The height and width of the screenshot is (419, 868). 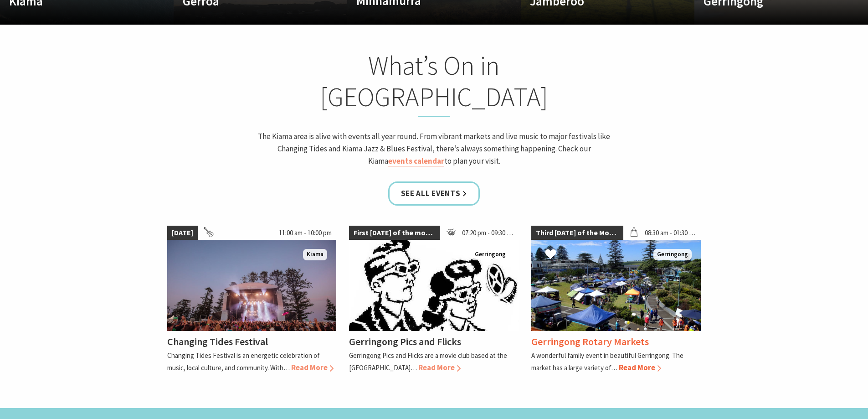 I want to click on h4: Gerringong Rotary Markets, so click(x=590, y=341).